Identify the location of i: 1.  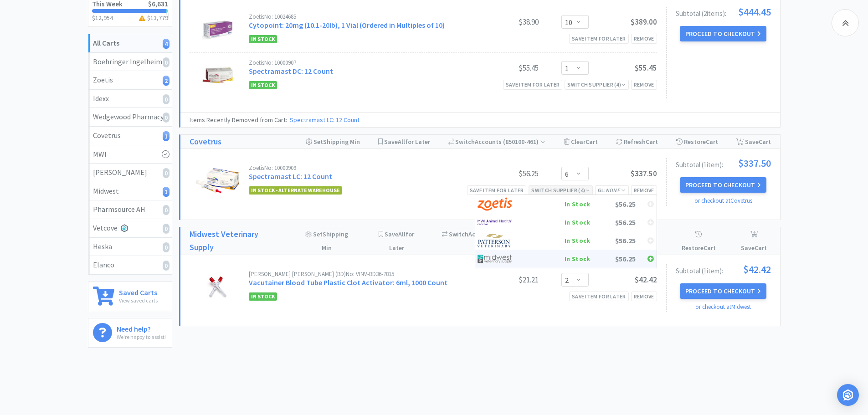
(166, 192).